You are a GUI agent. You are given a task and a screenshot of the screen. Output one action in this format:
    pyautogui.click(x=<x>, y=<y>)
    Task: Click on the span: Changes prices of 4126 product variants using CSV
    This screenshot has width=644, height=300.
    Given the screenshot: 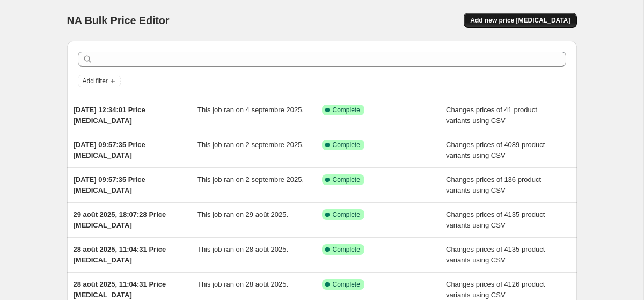 What is the action you would take?
    pyautogui.click(x=496, y=290)
    